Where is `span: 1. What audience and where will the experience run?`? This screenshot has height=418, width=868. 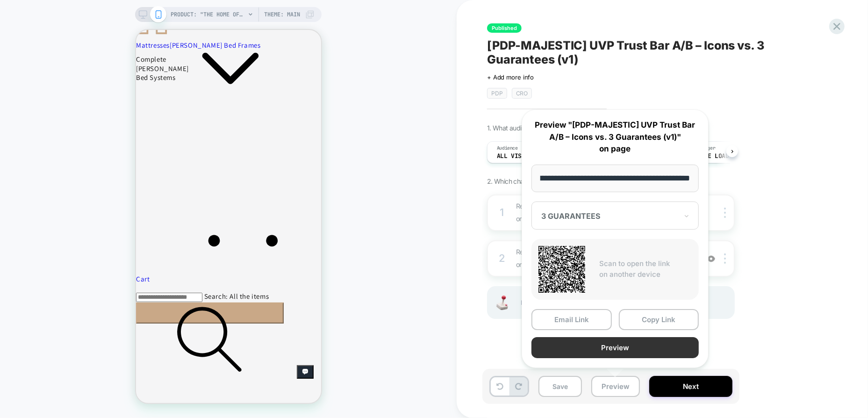
span: 1. What audience and where will the experience run? is located at coordinates (560, 128).